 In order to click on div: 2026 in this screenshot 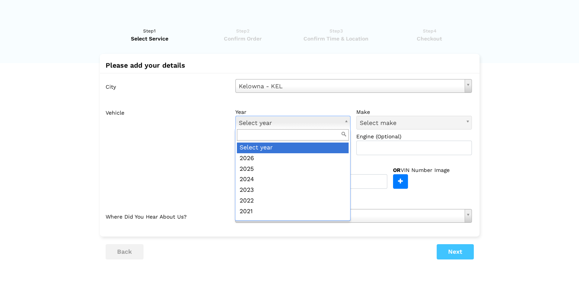, I will do `click(293, 159)`.